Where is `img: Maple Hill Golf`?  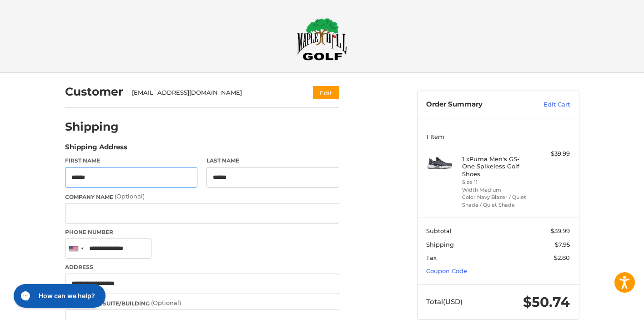 img: Maple Hill Golf is located at coordinates (322, 39).